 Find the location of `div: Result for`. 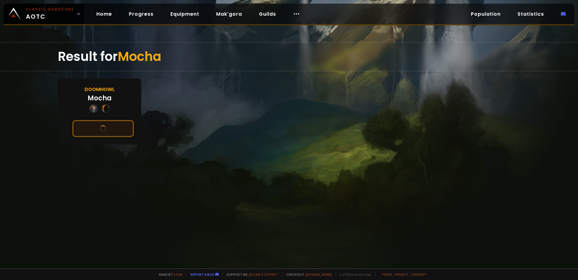

div: Result for is located at coordinates (289, 57).